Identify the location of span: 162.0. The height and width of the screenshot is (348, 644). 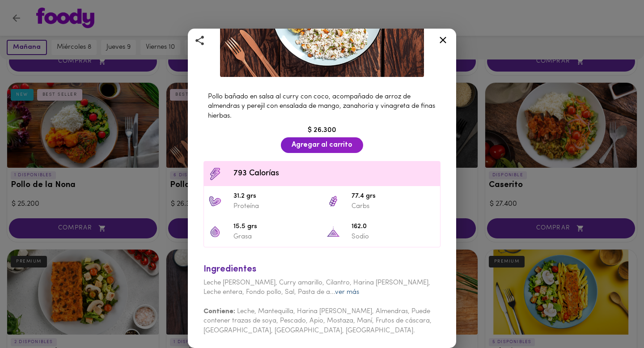
(394, 226).